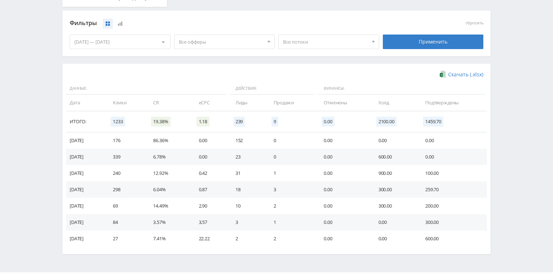  Describe the element at coordinates (453, 102) in the screenshot. I see `td: Подтверждены` at that location.